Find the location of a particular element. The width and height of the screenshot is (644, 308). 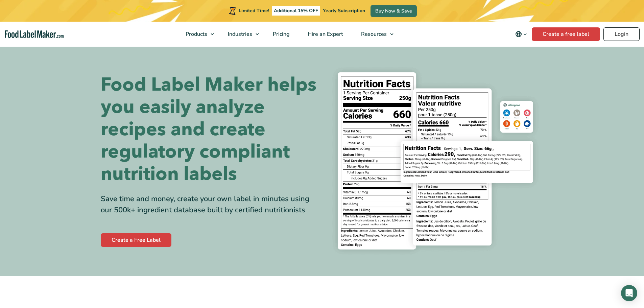

span: Industries is located at coordinates (240, 34).